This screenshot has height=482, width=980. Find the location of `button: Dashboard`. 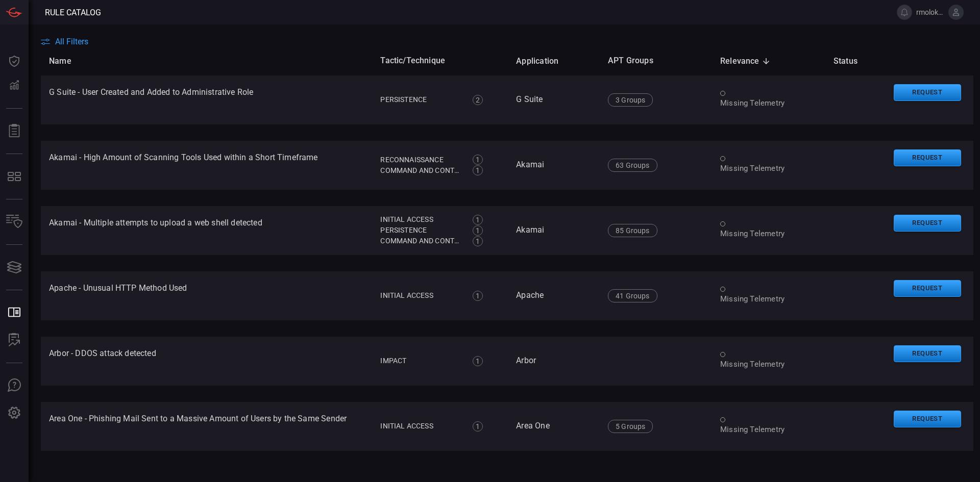

button: Dashboard is located at coordinates (15, 61).